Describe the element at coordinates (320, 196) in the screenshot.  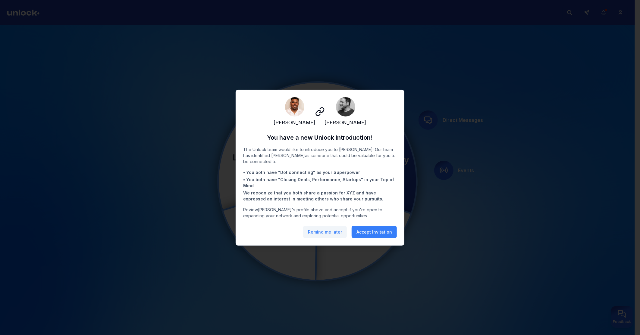
I see `li: We recognize that you both share a passion for XYZ and have expressed an interest in meeting othe...` at that location.